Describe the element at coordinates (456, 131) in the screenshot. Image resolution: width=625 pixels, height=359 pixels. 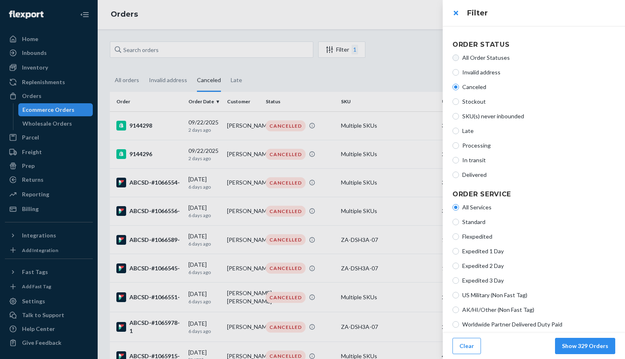
I see `input: Late` at that location.